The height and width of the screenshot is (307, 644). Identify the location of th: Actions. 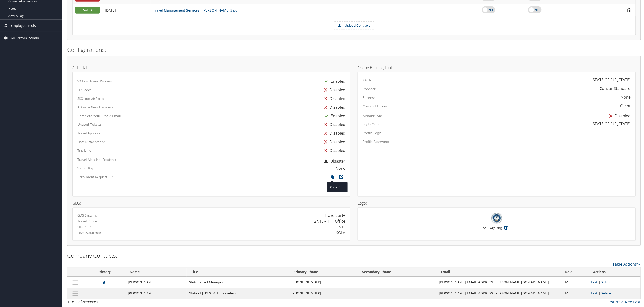
(614, 272).